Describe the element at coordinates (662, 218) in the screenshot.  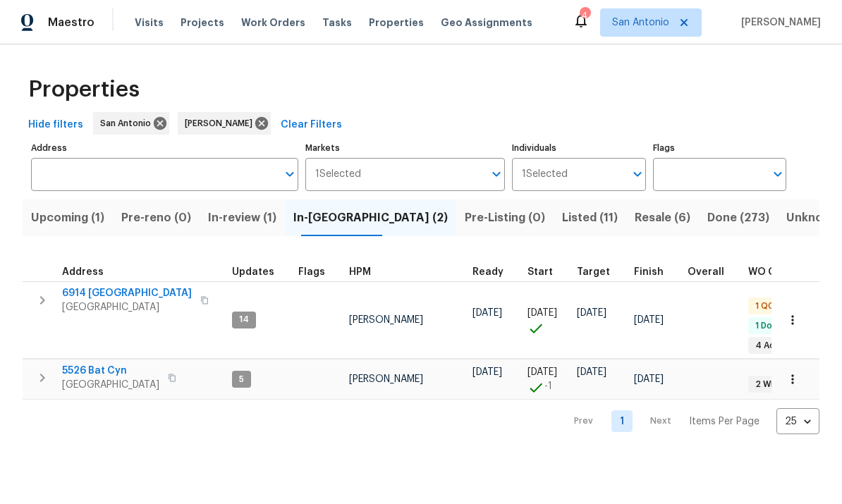
I see `span: Resale (6)` at that location.